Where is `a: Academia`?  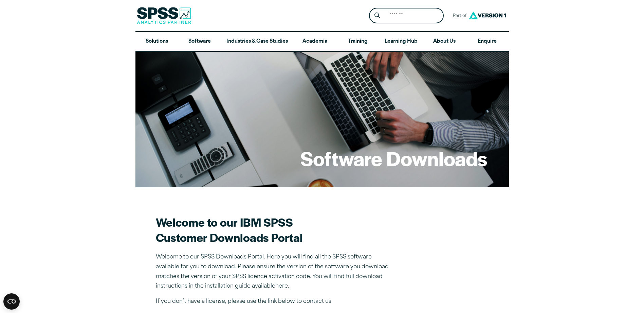 a: Academia is located at coordinates (314, 42).